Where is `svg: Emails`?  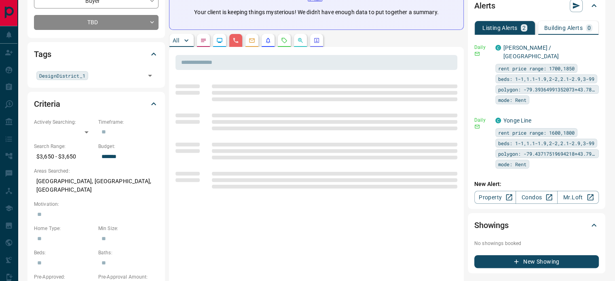
svg: Emails is located at coordinates (252, 40).